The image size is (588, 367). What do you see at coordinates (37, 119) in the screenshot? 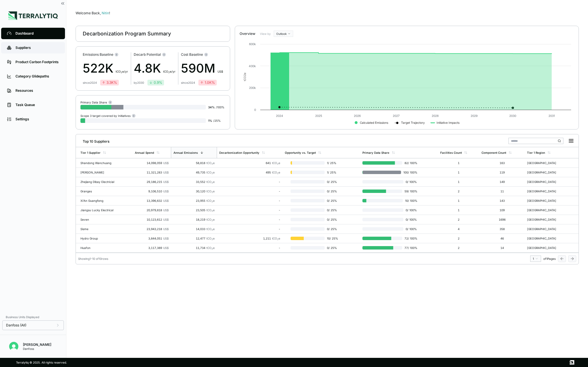
I see `div: Settings` at bounding box center [37, 119].